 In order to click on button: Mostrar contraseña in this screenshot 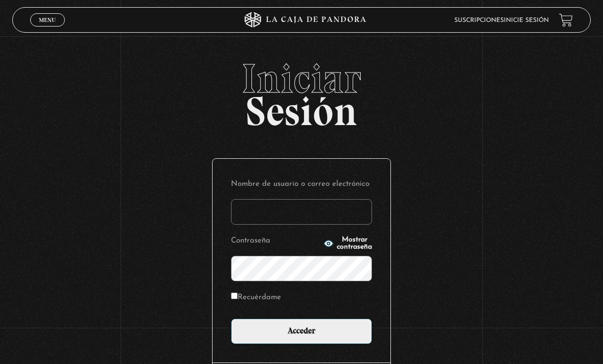, I will do `click(347, 244)`.